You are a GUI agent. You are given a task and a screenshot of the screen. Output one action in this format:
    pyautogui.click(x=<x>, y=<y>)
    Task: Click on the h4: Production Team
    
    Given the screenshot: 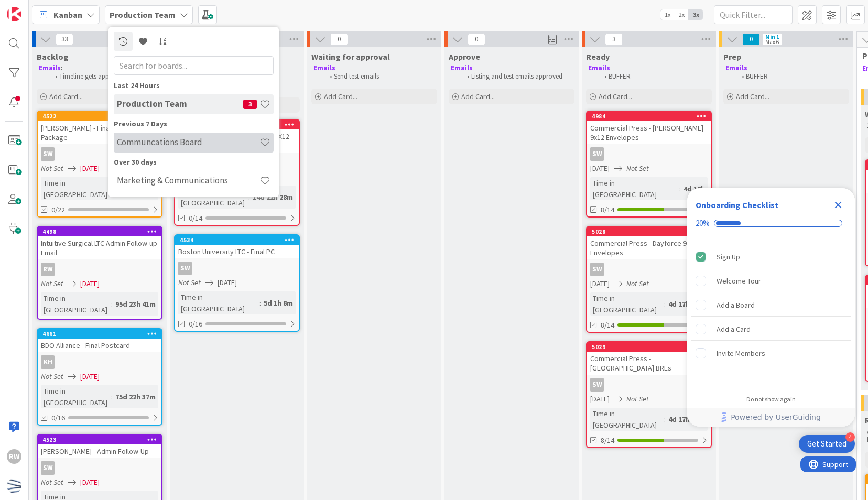 What is the action you would take?
    pyautogui.click(x=180, y=104)
    